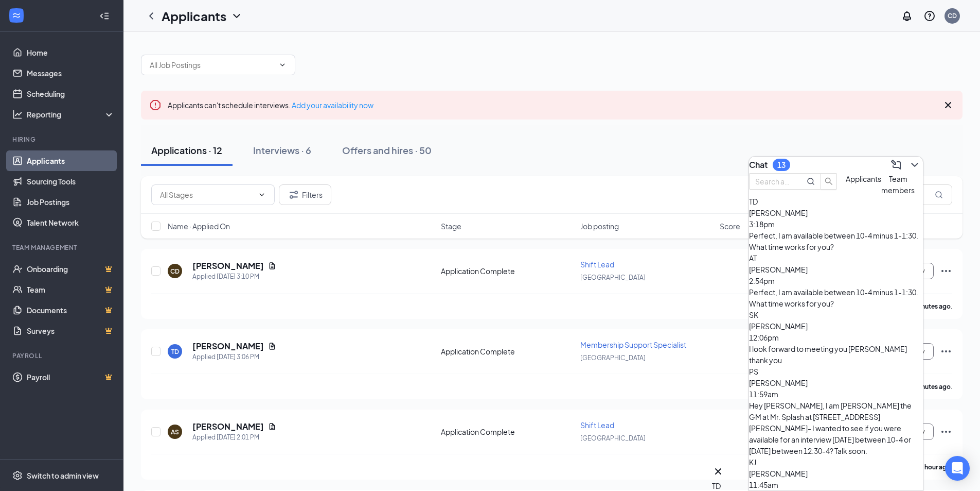  What do you see at coordinates (151, 16) in the screenshot?
I see `svg: ChevronLeft` at bounding box center [151, 16].